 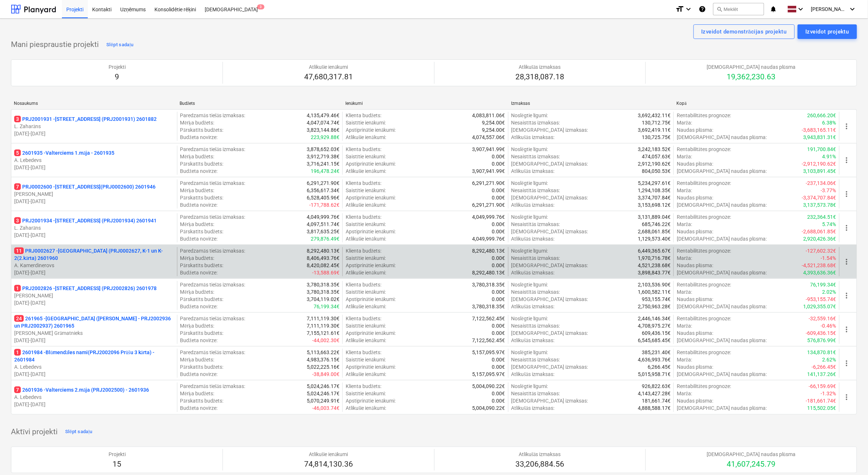 I want to click on p: 232,364.51€, so click(x=821, y=217).